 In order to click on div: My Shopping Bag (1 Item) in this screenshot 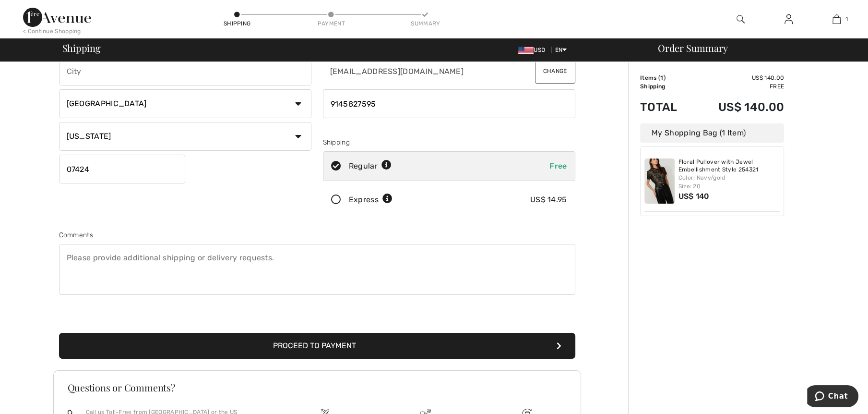, I will do `click(712, 133)`.